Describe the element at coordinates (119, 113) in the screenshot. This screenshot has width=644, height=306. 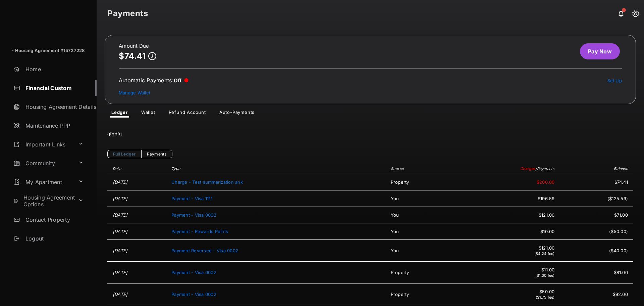
I see `a: Ledger` at that location.